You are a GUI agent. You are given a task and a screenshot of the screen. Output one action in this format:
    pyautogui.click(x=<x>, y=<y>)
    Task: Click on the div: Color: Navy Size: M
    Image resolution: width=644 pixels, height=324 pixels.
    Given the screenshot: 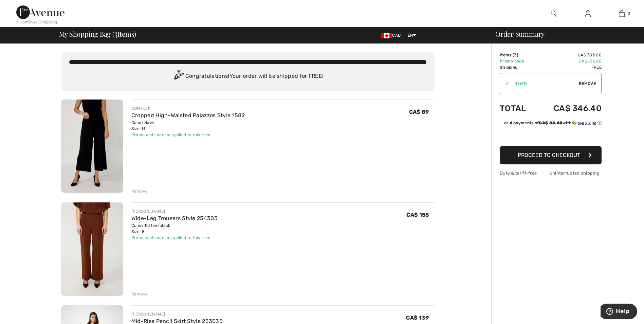 What is the action you would take?
    pyautogui.click(x=188, y=125)
    